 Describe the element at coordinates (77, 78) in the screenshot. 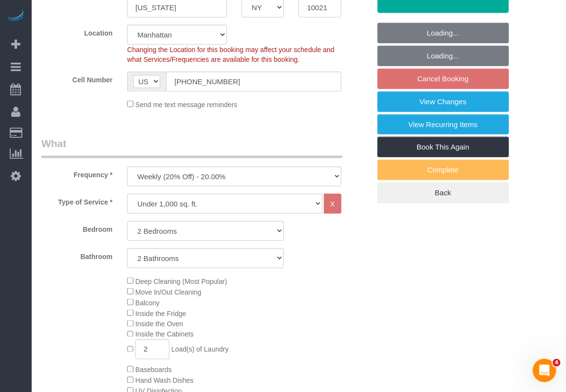

I see `label: Cell Number` at that location.